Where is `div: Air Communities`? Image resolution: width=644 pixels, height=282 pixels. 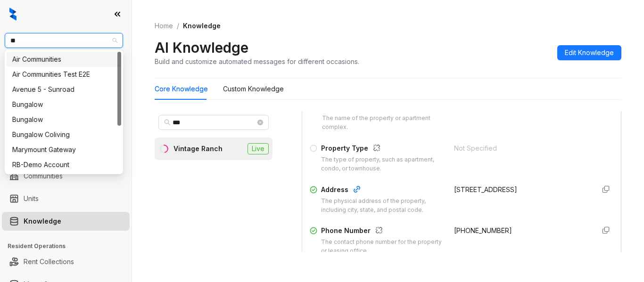 div: Air Communities is located at coordinates (64, 60).